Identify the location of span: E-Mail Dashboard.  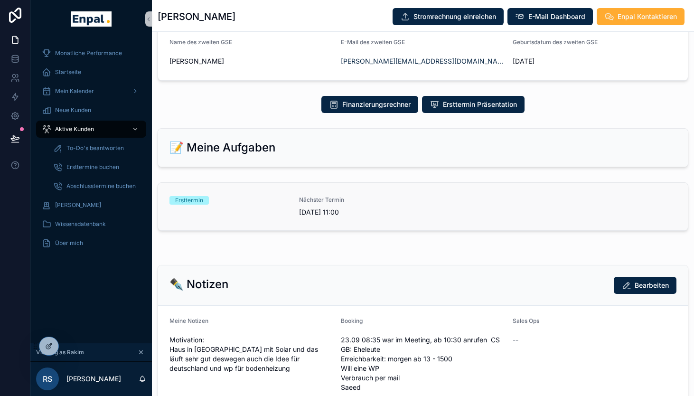
(557, 17).